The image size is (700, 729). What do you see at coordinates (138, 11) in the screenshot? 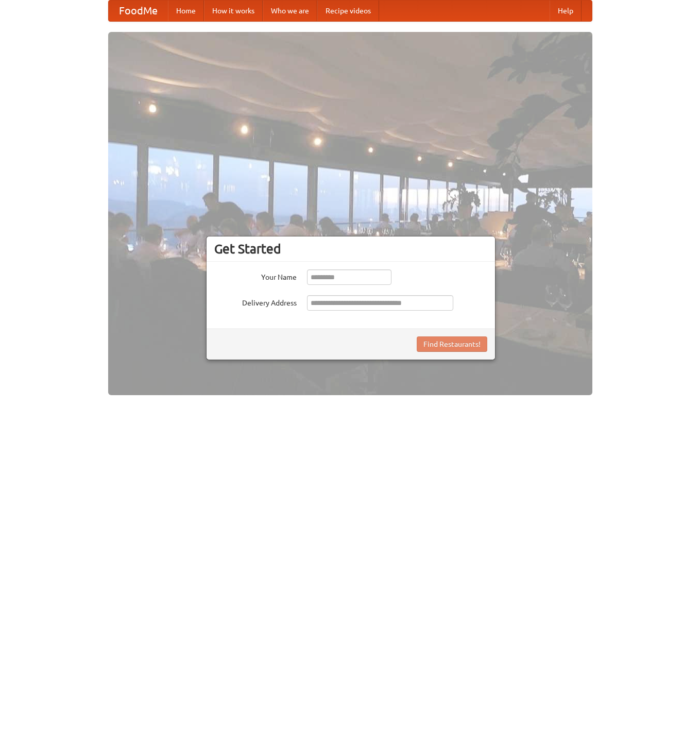
I see `a: FoodMe` at bounding box center [138, 11].